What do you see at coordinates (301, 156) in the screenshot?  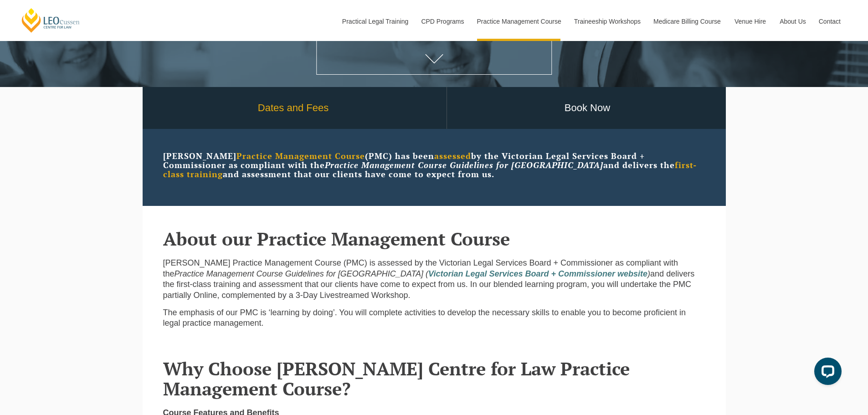 I see `strong: Practice Management Course` at bounding box center [301, 156].